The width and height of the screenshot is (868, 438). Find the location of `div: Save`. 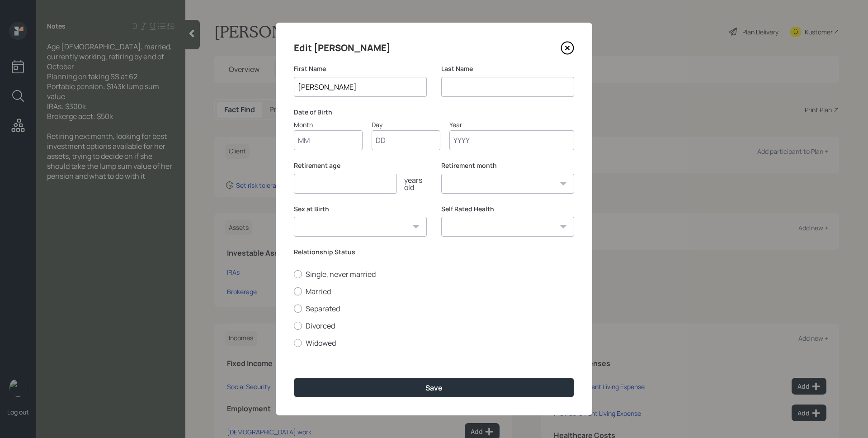

div: Save is located at coordinates (434, 388).